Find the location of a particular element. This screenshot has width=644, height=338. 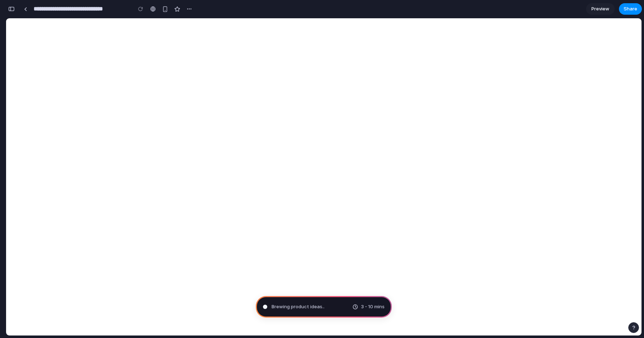

span: Brewing product ideas .. is located at coordinates (298, 306).